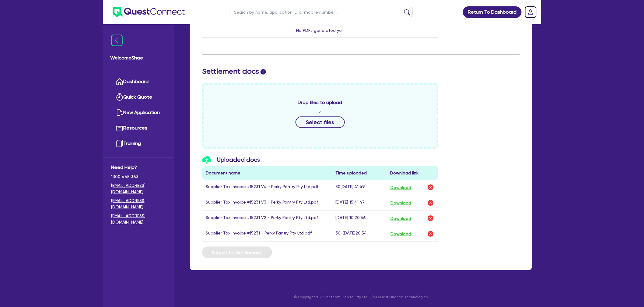  What do you see at coordinates (361, 71) in the screenshot?
I see `h2: Settlement docs` at bounding box center [361, 71].